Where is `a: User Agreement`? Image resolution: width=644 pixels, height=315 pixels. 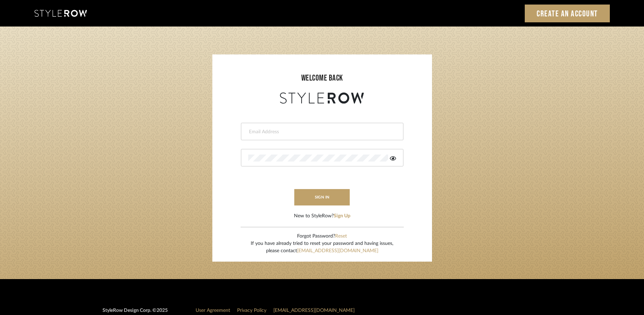 a: User Agreement is located at coordinates (213, 310).